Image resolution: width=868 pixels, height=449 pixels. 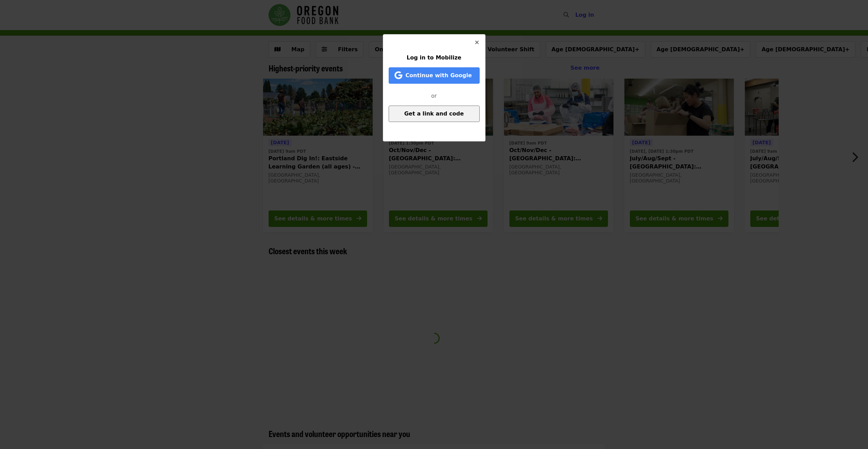 What do you see at coordinates (439, 75) in the screenshot?
I see `span: Continue with Google` at bounding box center [439, 75].